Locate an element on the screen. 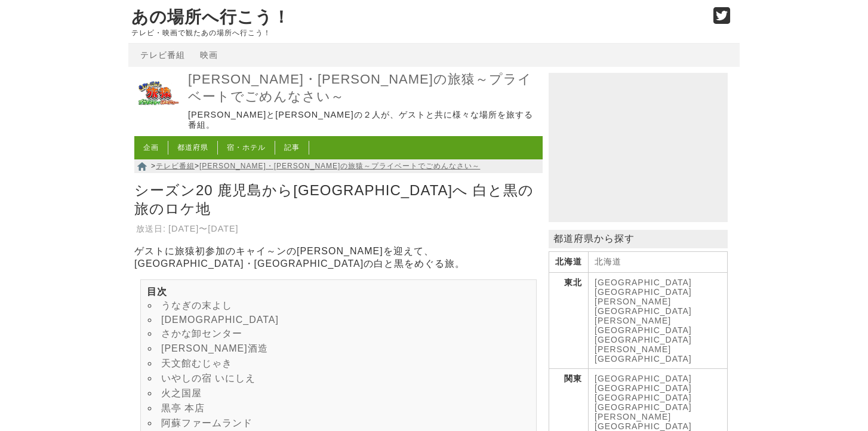  a: 記事 is located at coordinates (292, 147).